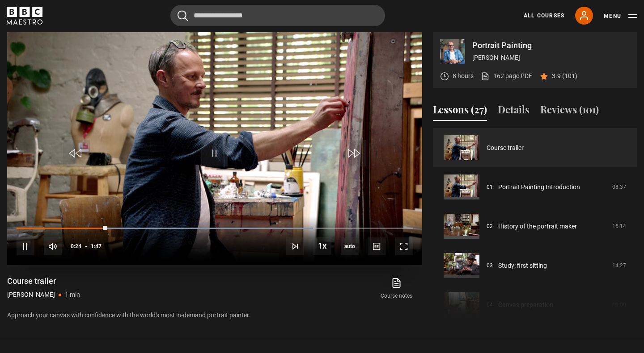 Image resolution: width=644 pixels, height=353 pixels. What do you see at coordinates (215, 315) in the screenshot?
I see `p: Approach your canvas with confidence with the world's most in-demand portrait painter.` at bounding box center [215, 315].